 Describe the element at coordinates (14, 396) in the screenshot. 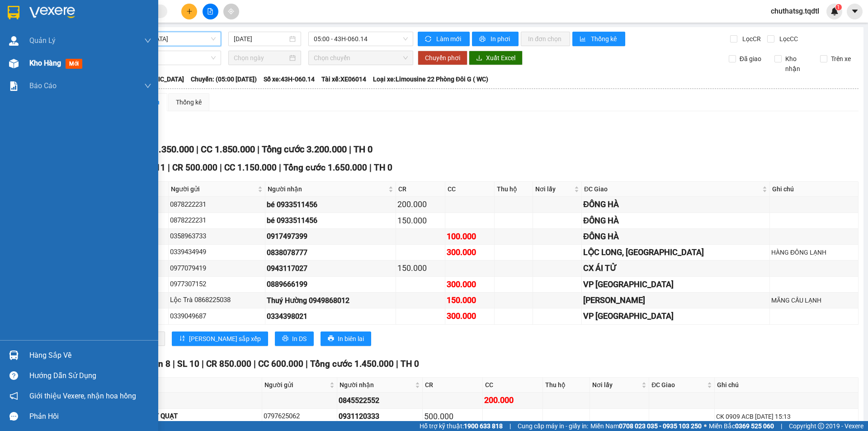

I see `span: notification` at that location.